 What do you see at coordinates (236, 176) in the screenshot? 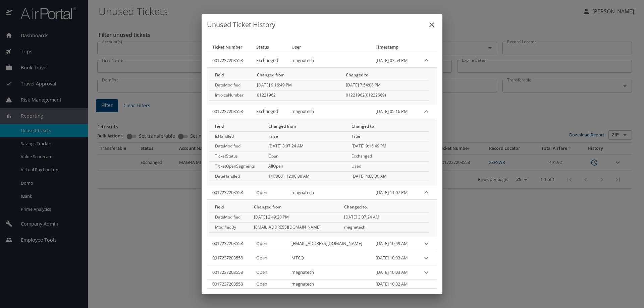
I see `td: DateHandled` at bounding box center [236, 176].